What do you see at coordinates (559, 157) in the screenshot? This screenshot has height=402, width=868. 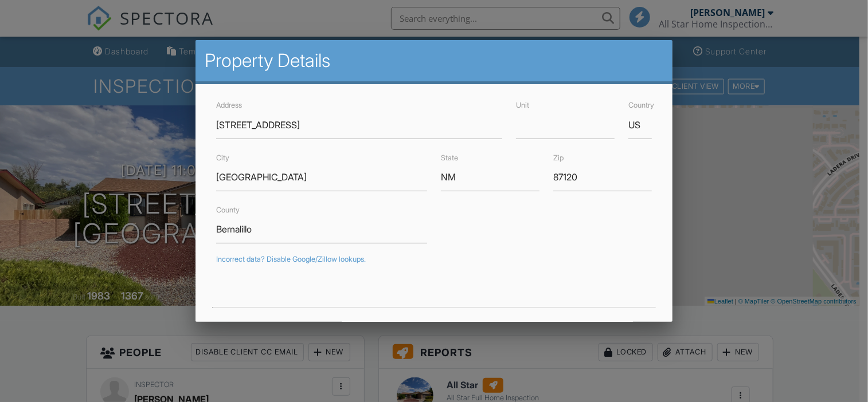 I see `label: Zip` at bounding box center [559, 157].